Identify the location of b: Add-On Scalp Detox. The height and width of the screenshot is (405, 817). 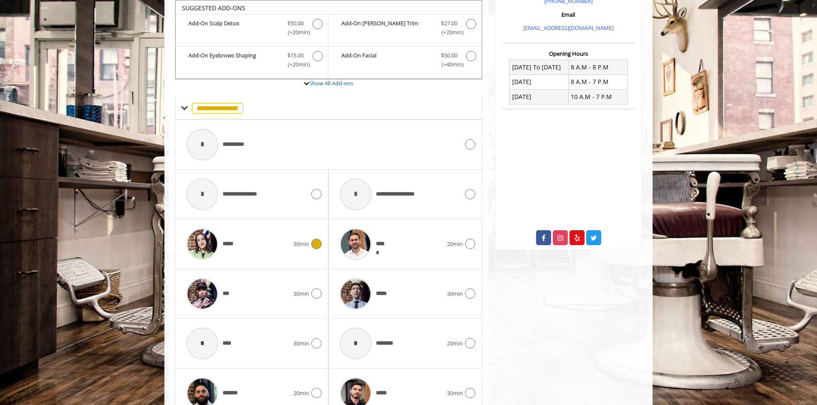
(233, 28).